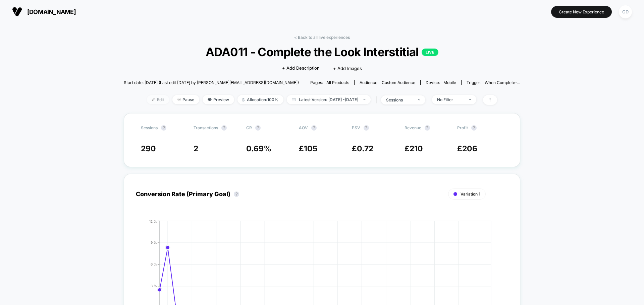 This screenshot has width=644, height=305. Describe the element at coordinates (581, 12) in the screenshot. I see `button: Create New Experience` at that location.